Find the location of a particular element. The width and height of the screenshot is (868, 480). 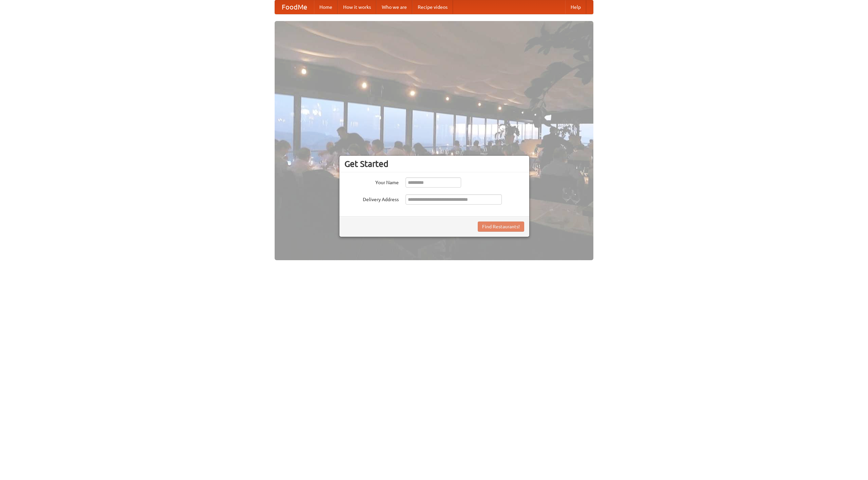

a: Recipe videos is located at coordinates (433, 7).